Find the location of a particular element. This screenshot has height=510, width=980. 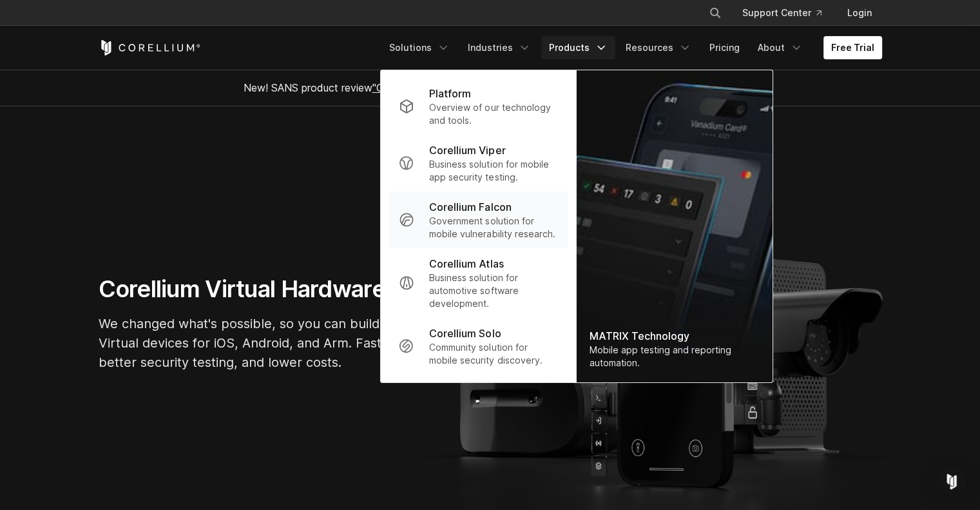

p: Corellium Atlas is located at coordinates (466, 263).